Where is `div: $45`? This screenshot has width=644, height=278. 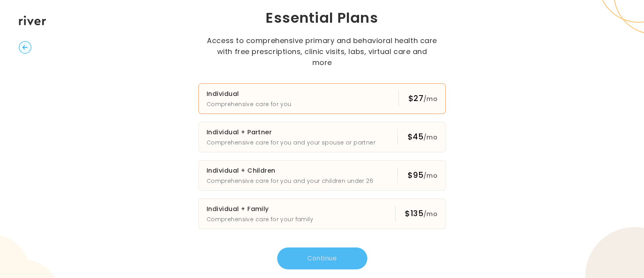
div: $45 is located at coordinates (422, 137).